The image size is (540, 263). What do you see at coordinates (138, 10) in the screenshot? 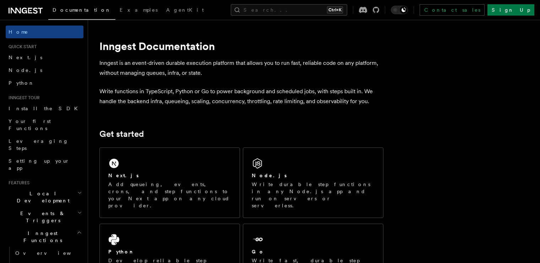
I see `span: Examples` at bounding box center [138, 10].